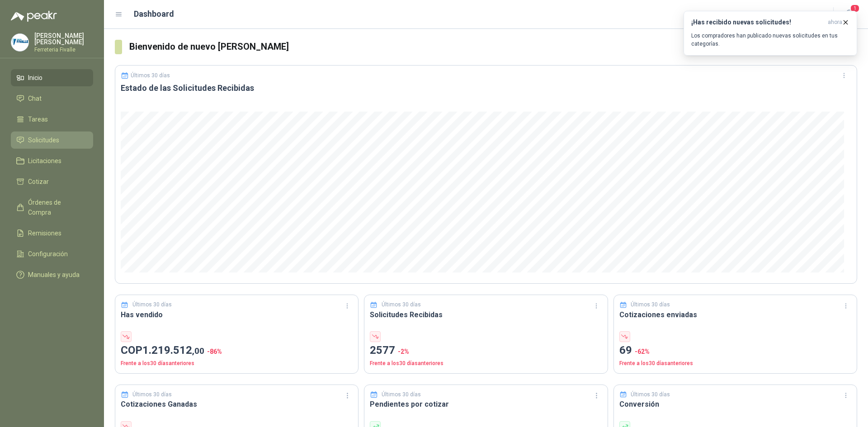  What do you see at coordinates (44, 140) in the screenshot?
I see `span: Solicitudes` at bounding box center [44, 140].